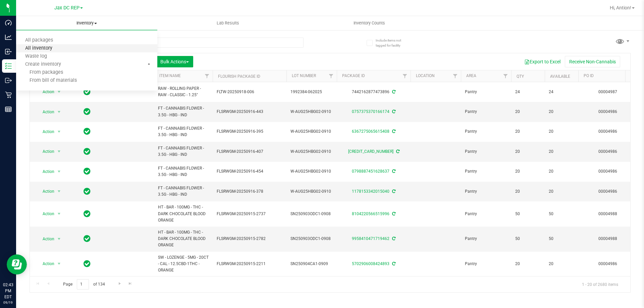 This screenshot has height=308, width=644. I want to click on span: FLSRWGM-20250916-407, so click(249, 152).